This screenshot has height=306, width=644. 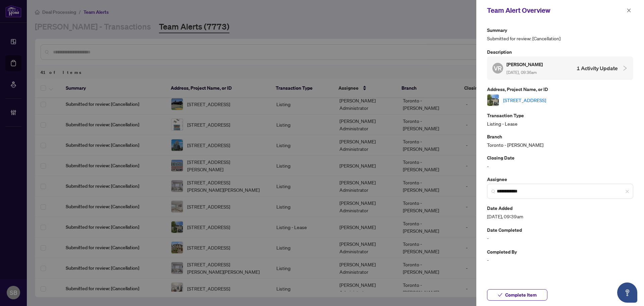 I want to click on p: Summary, so click(x=560, y=30).